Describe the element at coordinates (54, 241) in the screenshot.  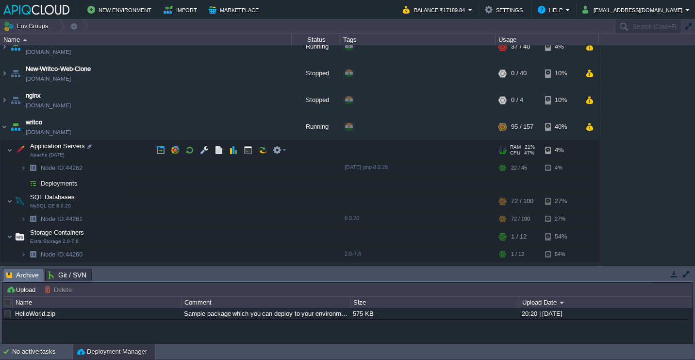
I see `span: Extra Storage 2.0-7.6` at that location.